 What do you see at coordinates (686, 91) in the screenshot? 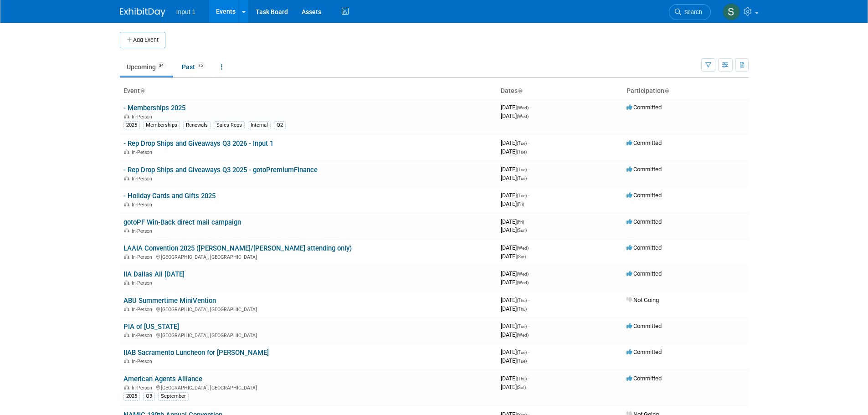
I see `th: Participation` at bounding box center [686, 91].